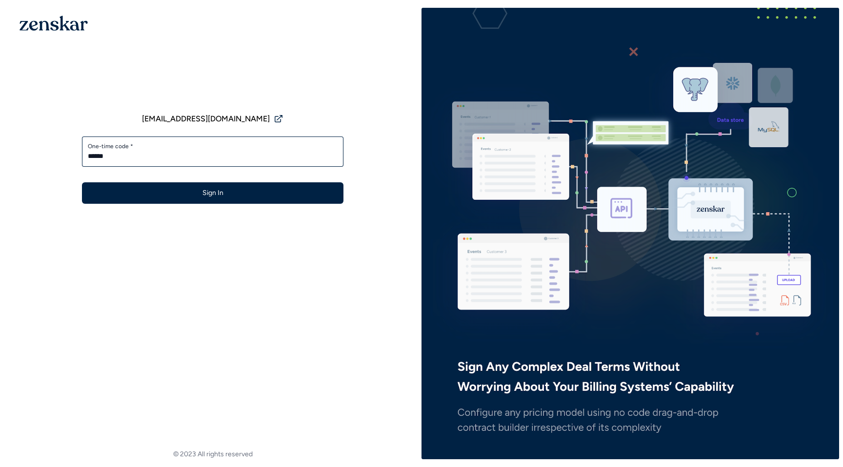 This screenshot has width=843, height=467. What do you see at coordinates (213, 146) in the screenshot?
I see `label: One-time code *` at bounding box center [213, 146].